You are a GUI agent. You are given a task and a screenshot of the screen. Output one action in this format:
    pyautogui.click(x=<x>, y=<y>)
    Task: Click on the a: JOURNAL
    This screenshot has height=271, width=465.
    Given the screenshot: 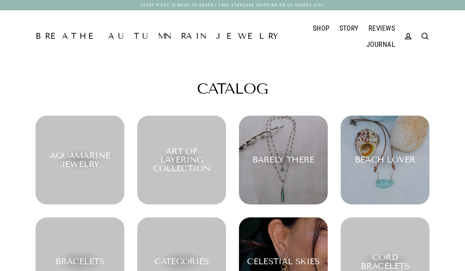 What is the action you would take?
    pyautogui.click(x=380, y=44)
    